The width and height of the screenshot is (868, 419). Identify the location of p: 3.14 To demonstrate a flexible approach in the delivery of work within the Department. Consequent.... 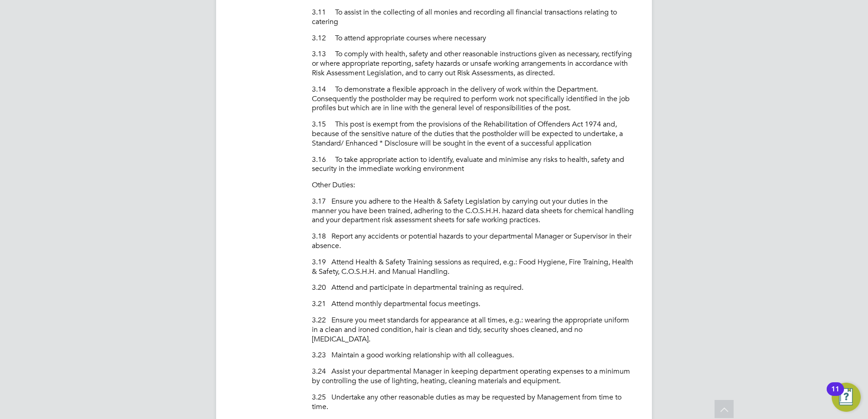
(472, 99).